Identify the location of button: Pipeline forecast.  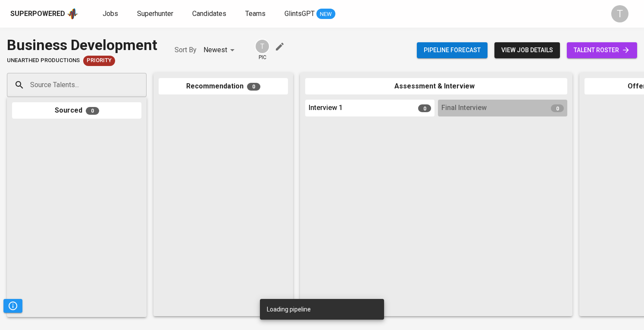
(452, 50).